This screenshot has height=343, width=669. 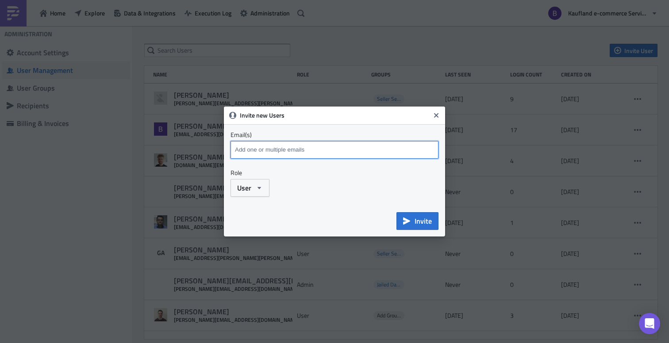 What do you see at coordinates (335, 173) in the screenshot?
I see `label: Role` at bounding box center [335, 173].